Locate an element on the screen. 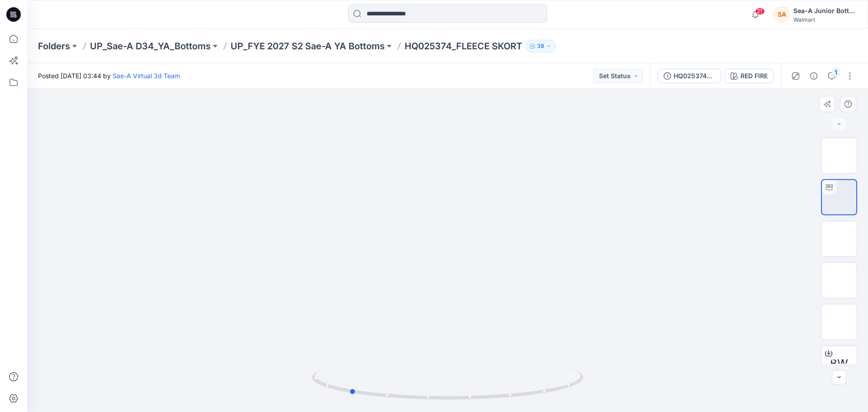 The width and height of the screenshot is (868, 412). p: UP_Sae-A D34_YA_Bottoms is located at coordinates (150, 46).